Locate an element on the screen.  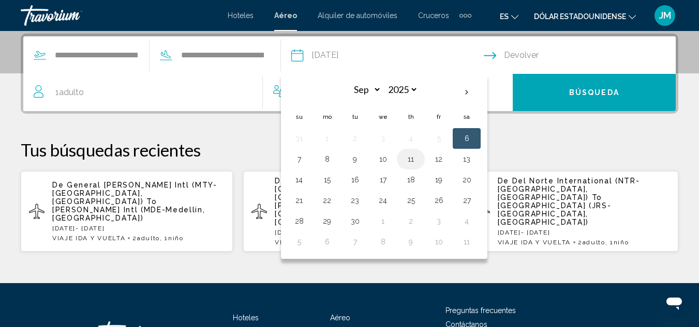
button: Menú de usuario is located at coordinates (664, 16).